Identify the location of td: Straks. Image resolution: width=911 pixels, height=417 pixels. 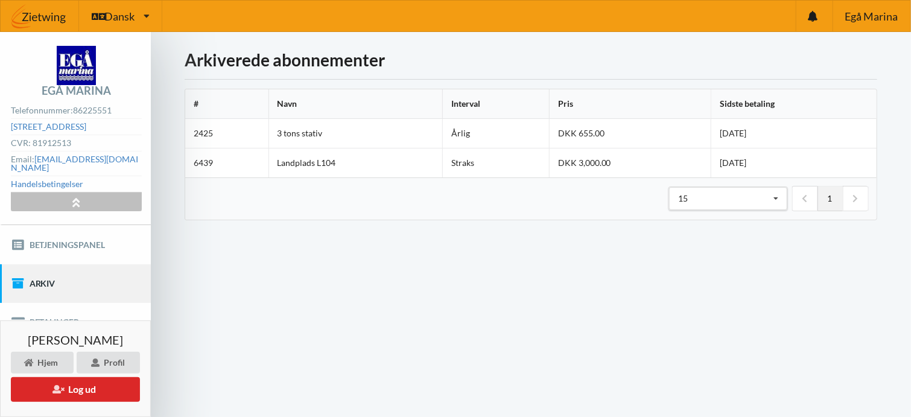
(495, 162).